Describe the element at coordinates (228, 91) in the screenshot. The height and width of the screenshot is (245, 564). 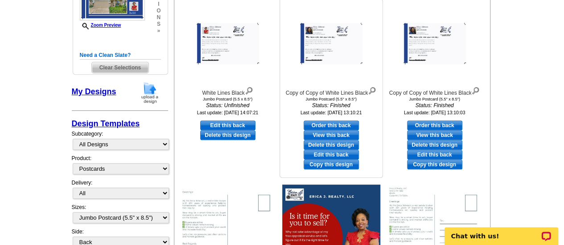
I see `div: White Lines Black` at that location.